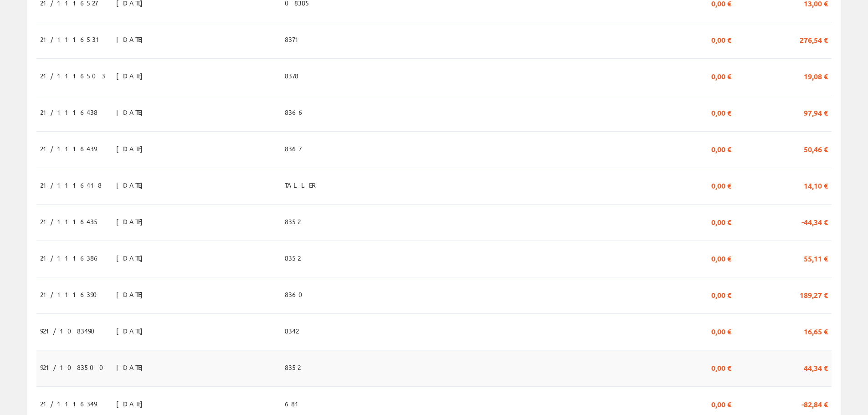 This screenshot has width=868, height=415. What do you see at coordinates (69, 112) in the screenshot?
I see `span: 21/1116438` at bounding box center [69, 112].